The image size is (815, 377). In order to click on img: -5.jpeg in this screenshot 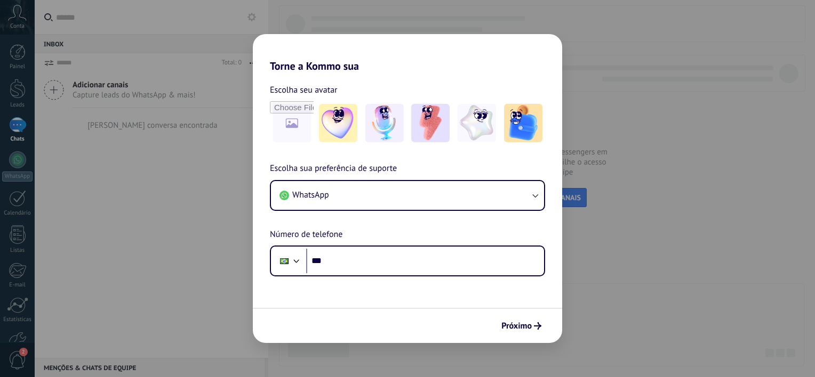, I will do `click(523, 123)`.